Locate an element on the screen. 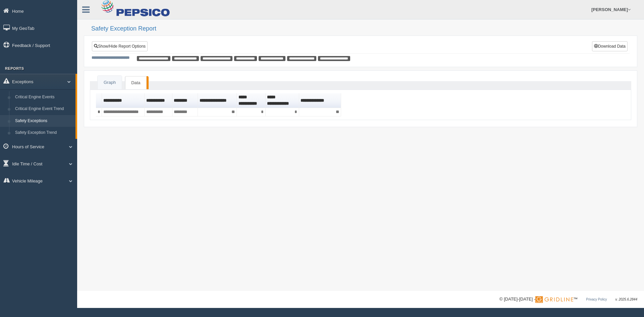  a: Show/Hide Report Options is located at coordinates (120, 46).